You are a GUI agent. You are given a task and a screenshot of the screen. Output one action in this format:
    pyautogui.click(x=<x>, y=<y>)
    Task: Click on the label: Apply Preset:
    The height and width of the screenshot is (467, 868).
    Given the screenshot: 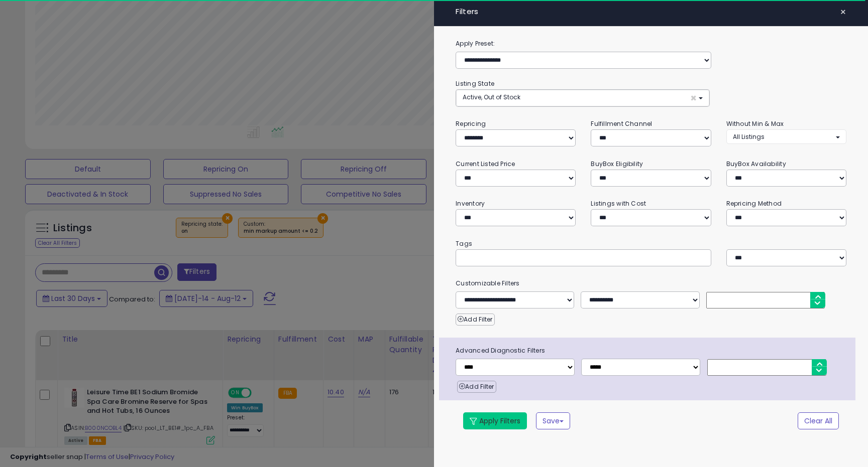 What is the action you would take?
    pyautogui.click(x=651, y=44)
    